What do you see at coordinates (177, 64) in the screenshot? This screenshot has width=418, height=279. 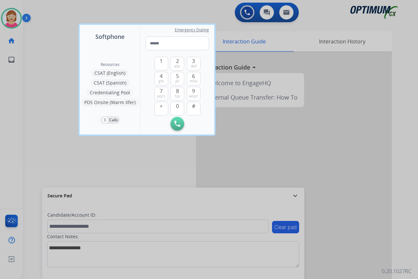 I see `button: 2abc` at bounding box center [177, 64].